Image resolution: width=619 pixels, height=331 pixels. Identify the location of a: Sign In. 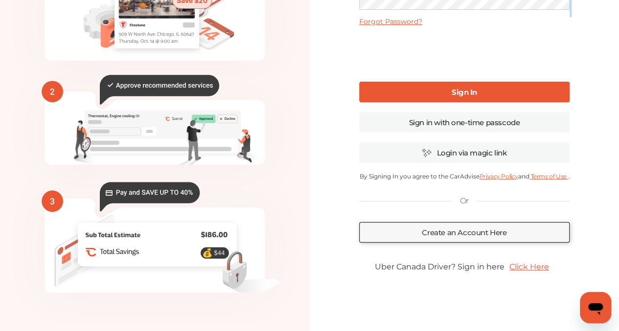
(464, 92).